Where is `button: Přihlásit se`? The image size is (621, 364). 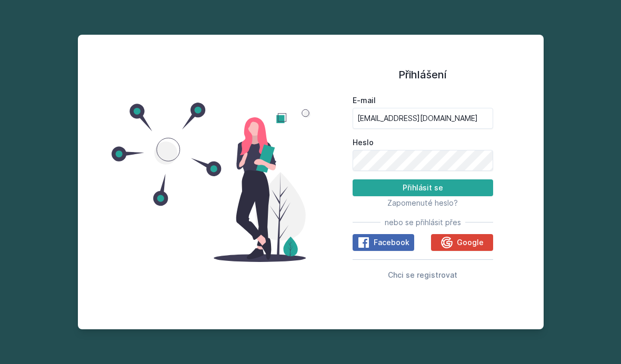 button: Přihlásit se is located at coordinates (423, 188).